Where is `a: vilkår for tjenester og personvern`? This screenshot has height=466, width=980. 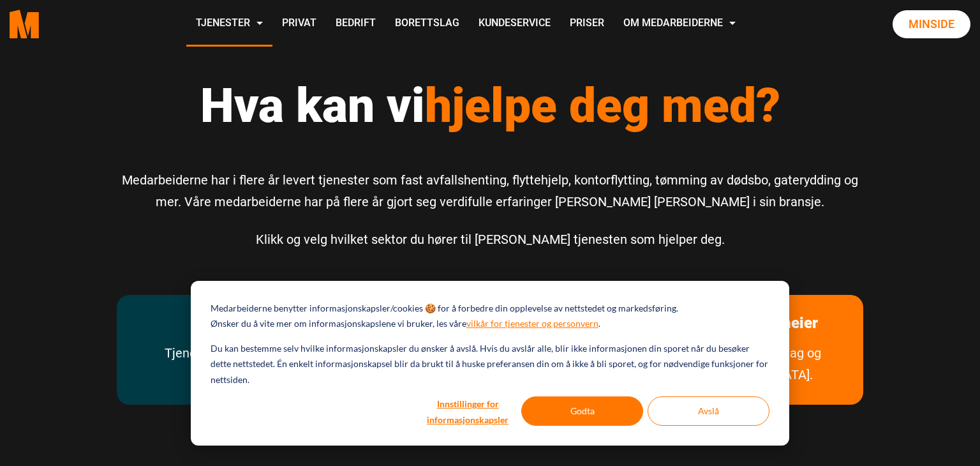 a: vilkår for tjenester og personvern is located at coordinates (532, 324).